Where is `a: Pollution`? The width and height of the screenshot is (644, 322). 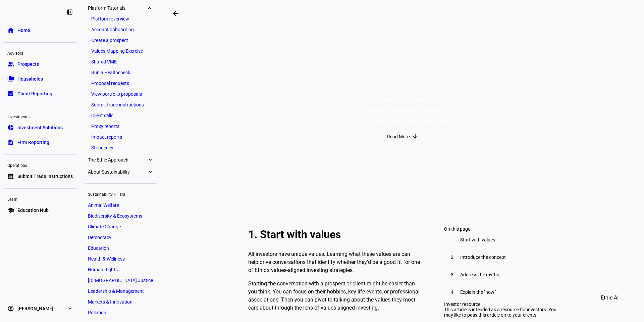 a: Pollution is located at coordinates (121, 313).